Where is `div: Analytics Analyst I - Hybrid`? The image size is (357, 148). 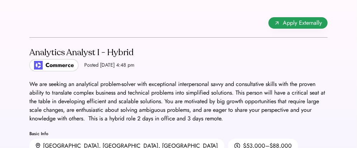 div: Analytics Analyst I - Hybrid is located at coordinates (82, 53).